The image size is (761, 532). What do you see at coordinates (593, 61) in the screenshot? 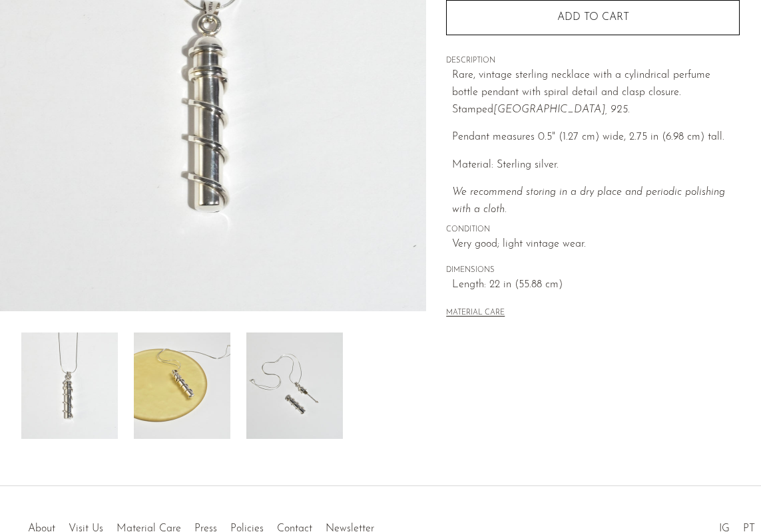
I see `span: DESCRIPTION` at bounding box center [593, 61].